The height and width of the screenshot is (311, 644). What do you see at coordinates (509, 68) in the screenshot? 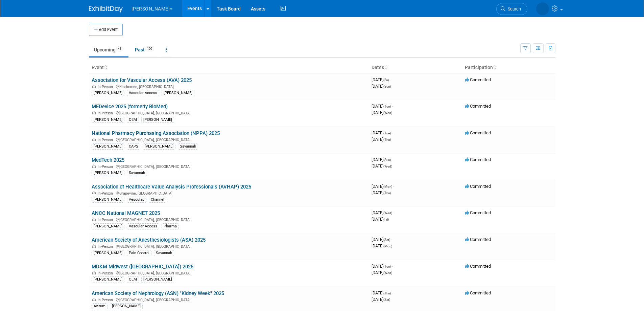
I see `th: Participation` at bounding box center [509, 68].